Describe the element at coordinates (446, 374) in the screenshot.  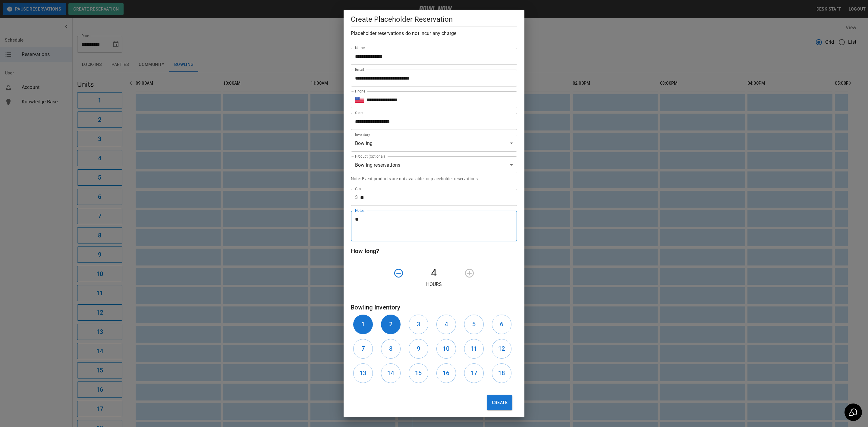
I see `button: 16` at that location.